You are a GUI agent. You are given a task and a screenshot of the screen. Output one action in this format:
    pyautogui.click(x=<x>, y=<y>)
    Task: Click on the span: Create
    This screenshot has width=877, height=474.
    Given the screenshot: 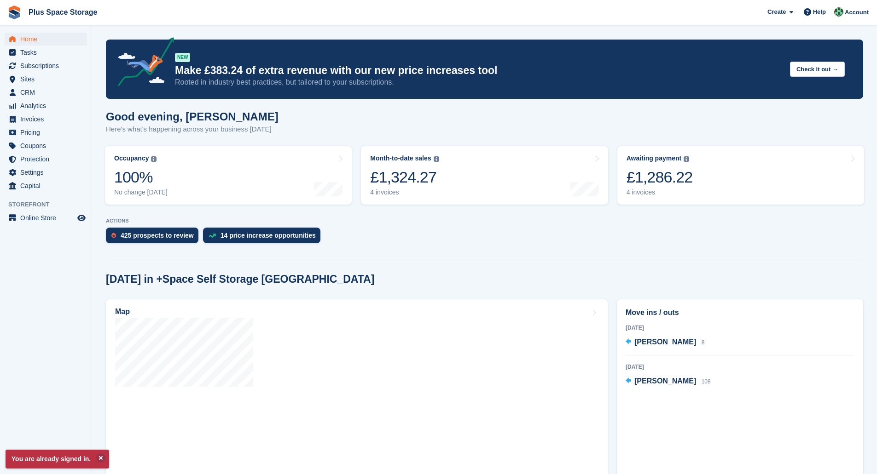 What is the action you would take?
    pyautogui.click(x=776, y=12)
    